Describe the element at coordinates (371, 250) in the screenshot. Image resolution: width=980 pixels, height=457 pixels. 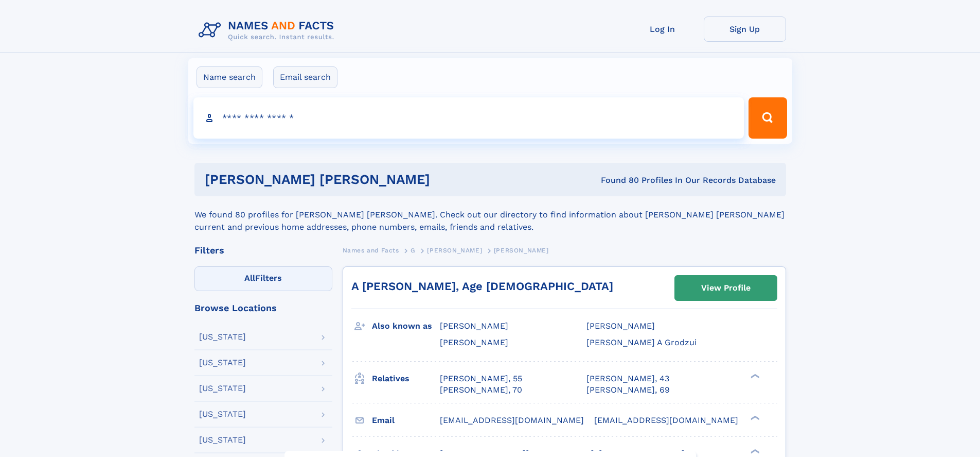
I see `a: Names and Facts` at that location.